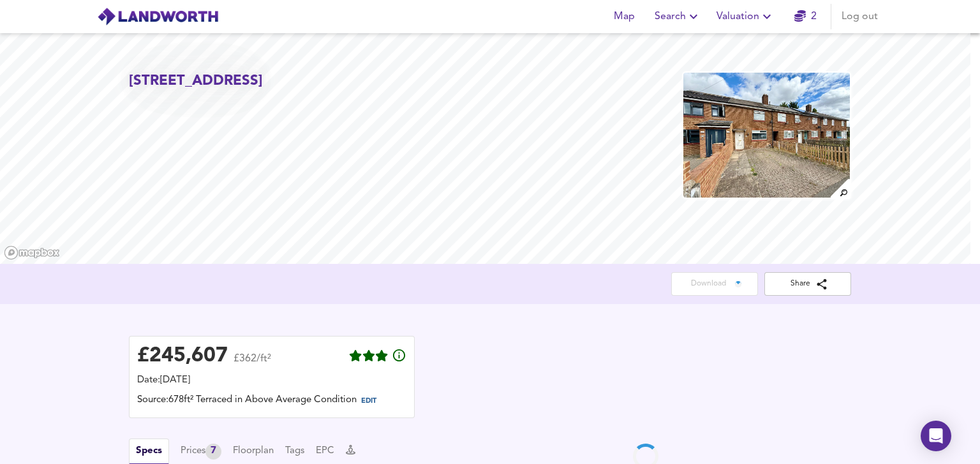  What do you see at coordinates (678, 17) in the screenshot?
I see `span: Search` at bounding box center [678, 17].